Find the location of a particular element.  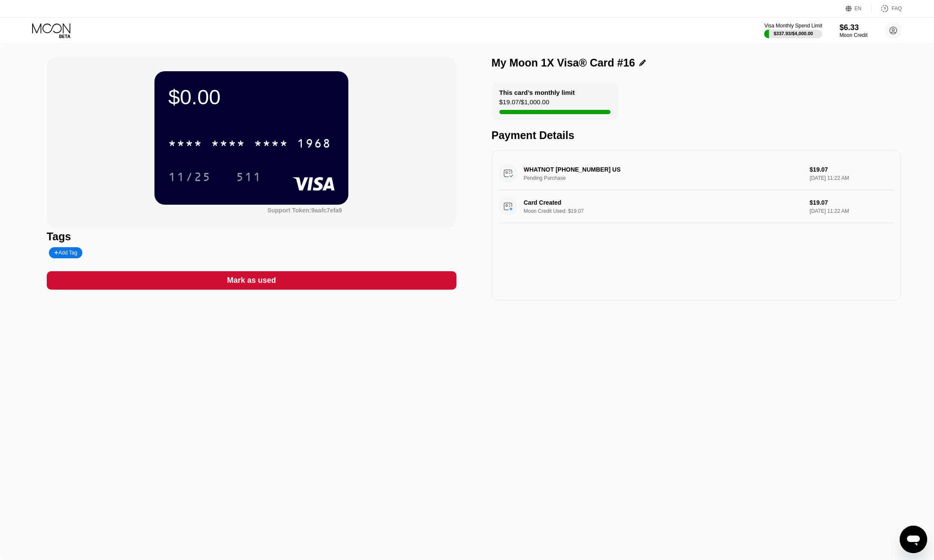

div: Add Tag is located at coordinates (66, 253).